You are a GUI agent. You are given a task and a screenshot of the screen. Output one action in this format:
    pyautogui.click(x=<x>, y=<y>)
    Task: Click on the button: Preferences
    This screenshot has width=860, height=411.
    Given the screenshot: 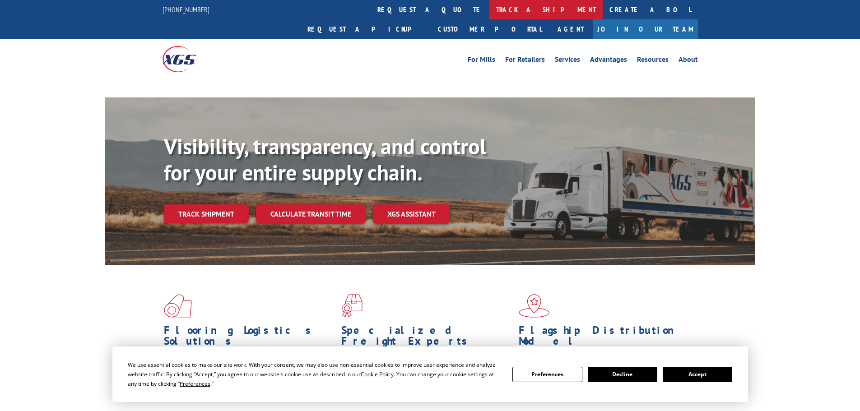 What is the action you would take?
    pyautogui.click(x=547, y=375)
    